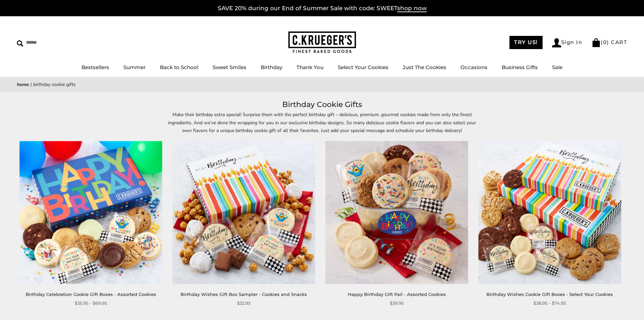 The image size is (644, 320). I want to click on img: Bag, so click(597, 43).